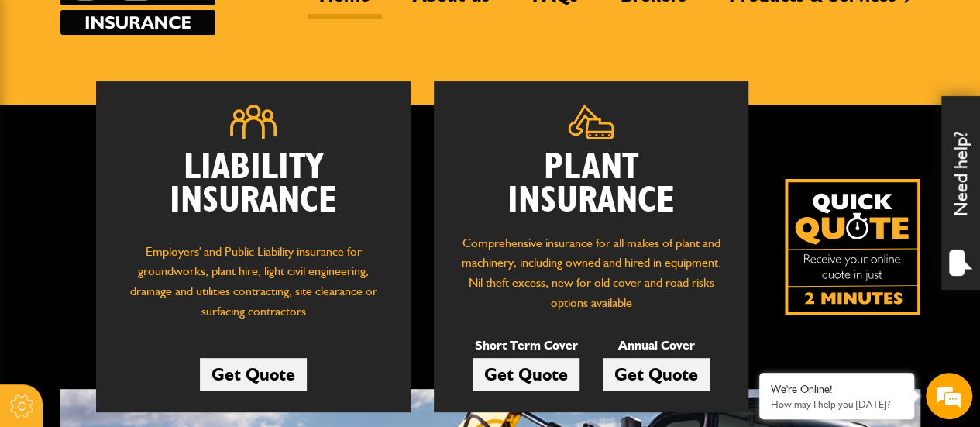 The width and height of the screenshot is (980, 427). I want to click on p: Annual Cover, so click(656, 346).